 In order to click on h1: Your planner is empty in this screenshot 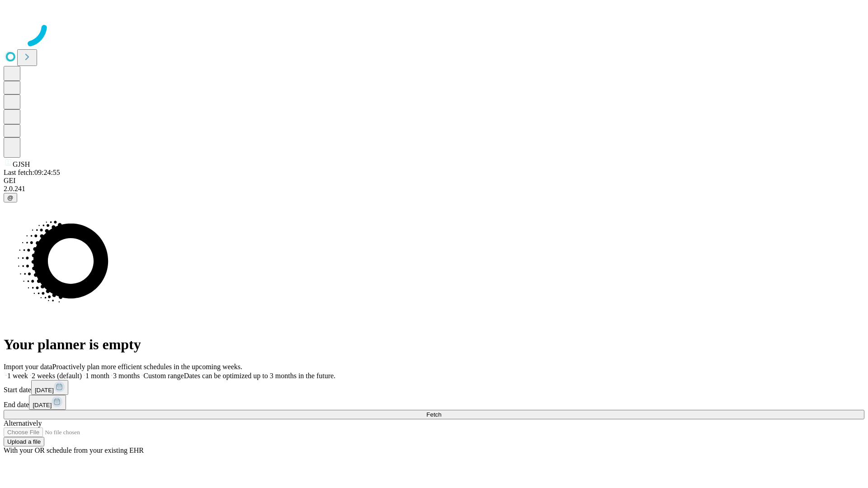, I will do `click(434, 344)`.